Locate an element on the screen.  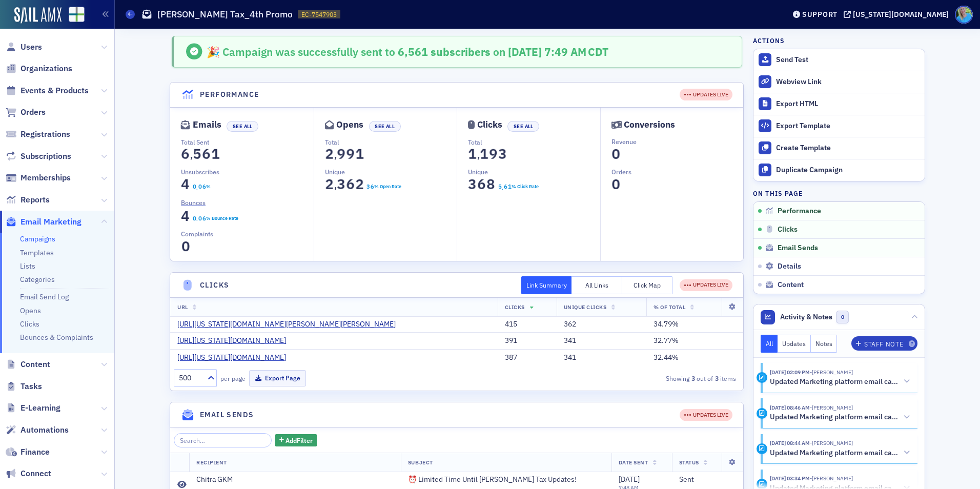
a: Campaigns is located at coordinates (38, 239).